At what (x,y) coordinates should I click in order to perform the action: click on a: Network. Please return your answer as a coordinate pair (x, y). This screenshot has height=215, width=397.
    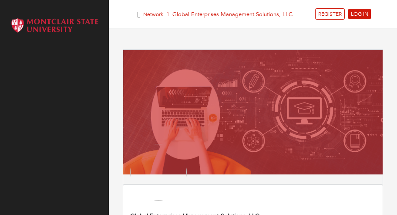
    Looking at the image, I should click on (153, 14).